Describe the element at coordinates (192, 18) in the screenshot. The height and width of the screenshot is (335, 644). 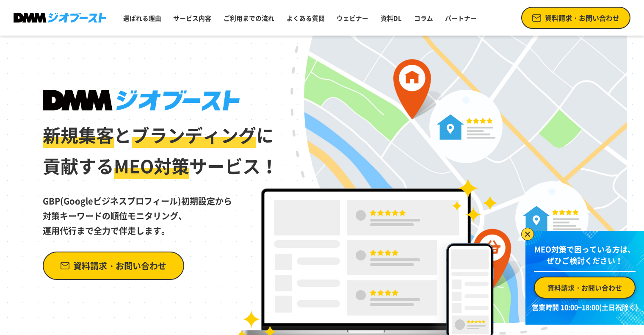
I see `a: サービス内容` at that location.